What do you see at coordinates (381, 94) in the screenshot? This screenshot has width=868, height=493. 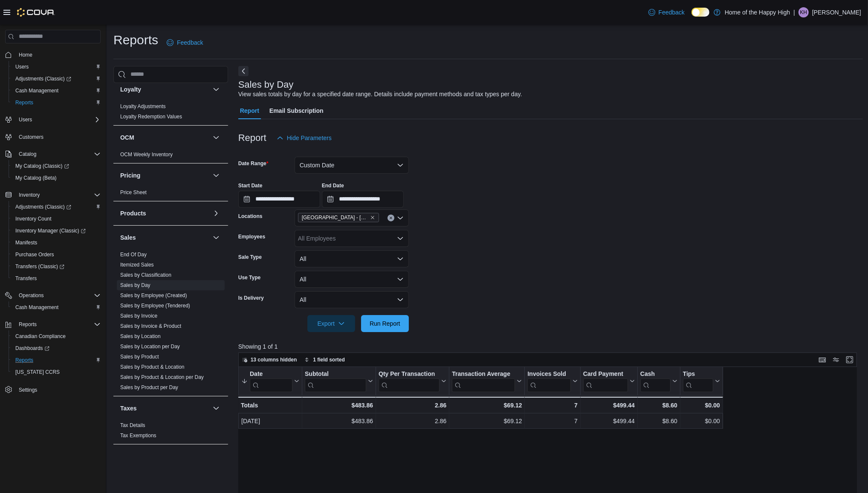 I see `div: View sales totals by day for a specified date range. Details include payment methods and tax type...` at bounding box center [381, 94].